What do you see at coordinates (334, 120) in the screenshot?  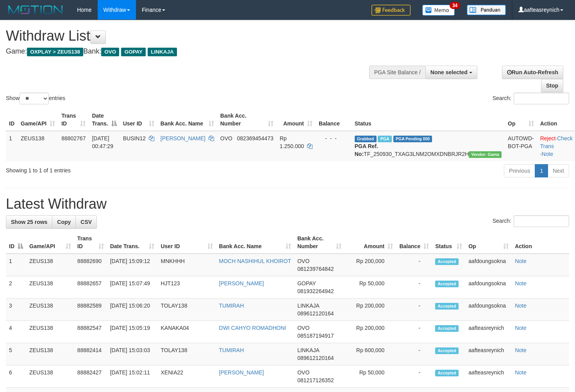 I see `th: Balance` at bounding box center [334, 120].